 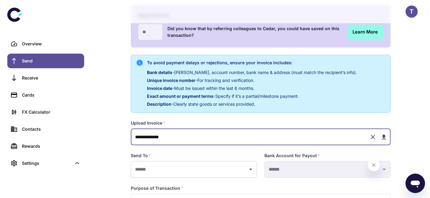 What do you see at coordinates (46, 78) in the screenshot?
I see `a: Receive` at bounding box center [46, 78].